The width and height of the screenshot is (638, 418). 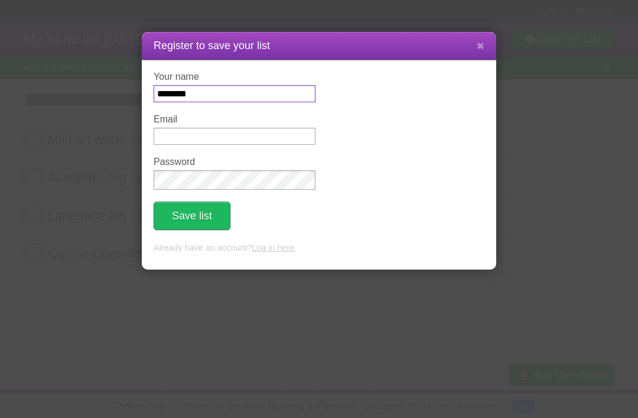 What do you see at coordinates (235, 162) in the screenshot?
I see `label: Password` at bounding box center [235, 162].